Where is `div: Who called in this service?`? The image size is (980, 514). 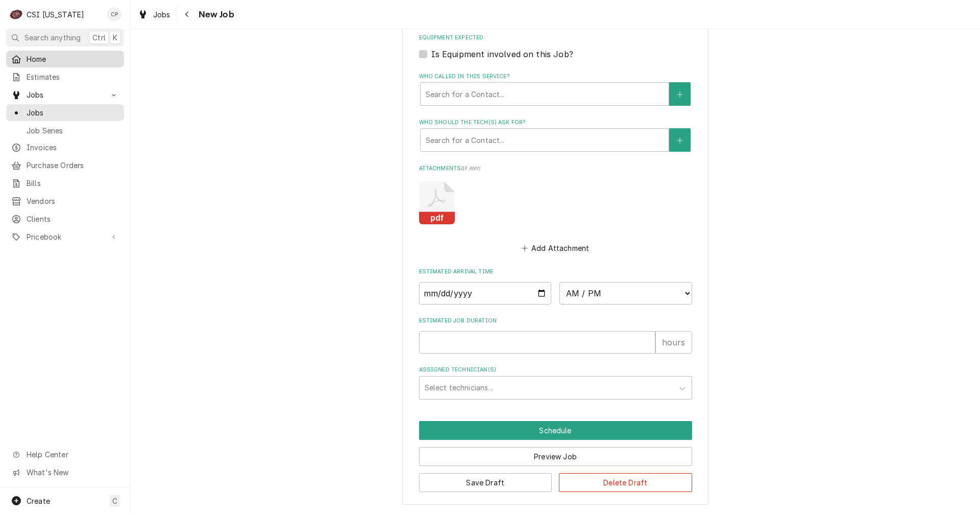
div: Who called in this service? is located at coordinates (555, 89).